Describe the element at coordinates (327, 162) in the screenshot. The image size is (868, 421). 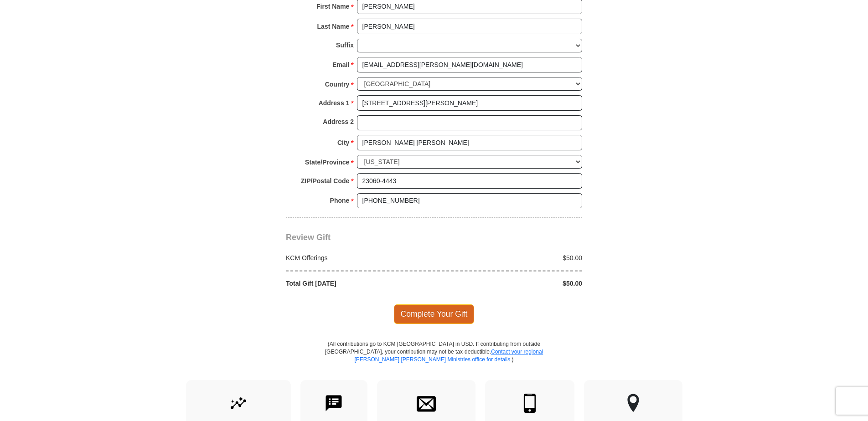
I see `strong: State/Province` at that location.